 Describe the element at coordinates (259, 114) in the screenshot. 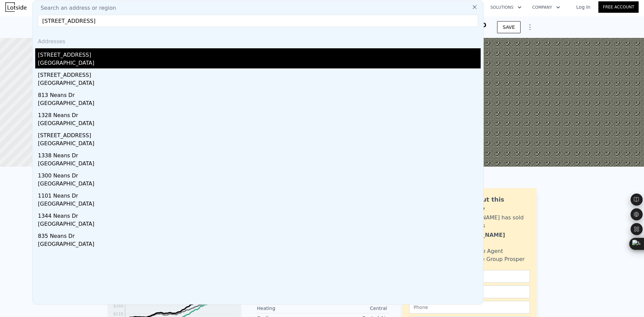

I see `div: 1328 Neans Dr` at that location.